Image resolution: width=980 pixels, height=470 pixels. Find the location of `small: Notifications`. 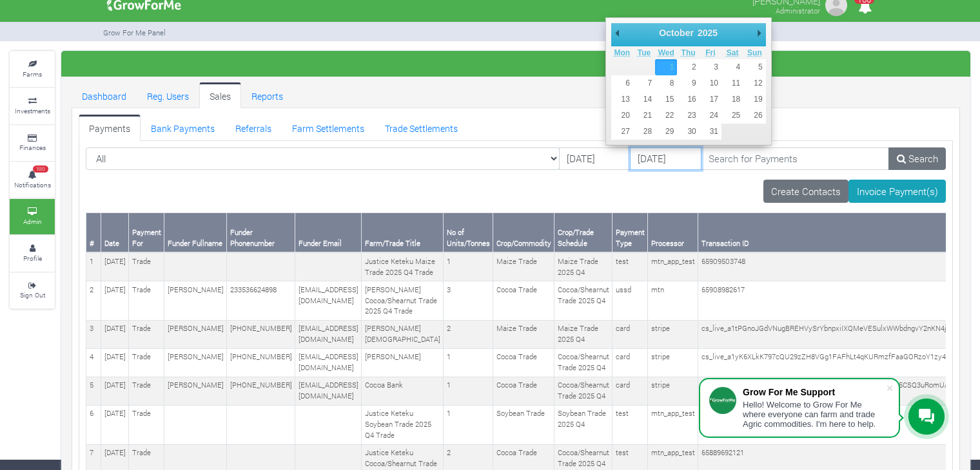

small: Notifications is located at coordinates (32, 185).